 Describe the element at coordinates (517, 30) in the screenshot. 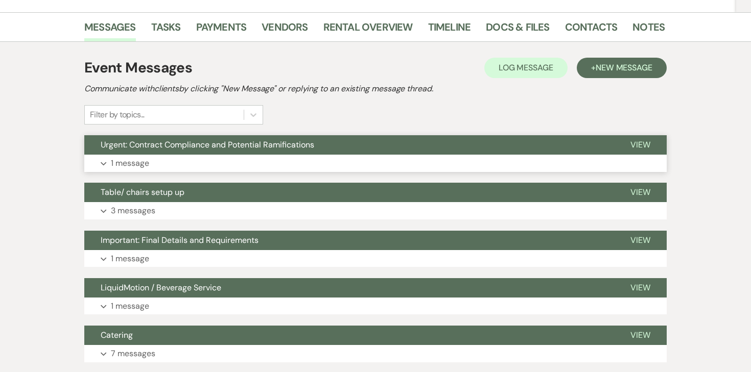

I see `a: Docs & Files` at that location.